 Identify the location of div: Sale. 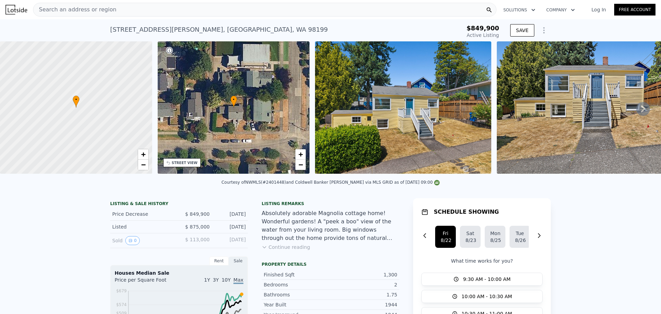
(238, 261).